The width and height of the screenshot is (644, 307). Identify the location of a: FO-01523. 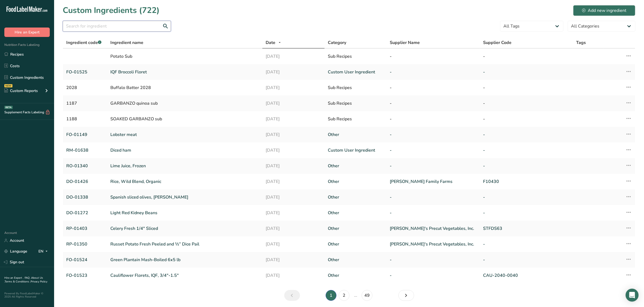
(85, 276).